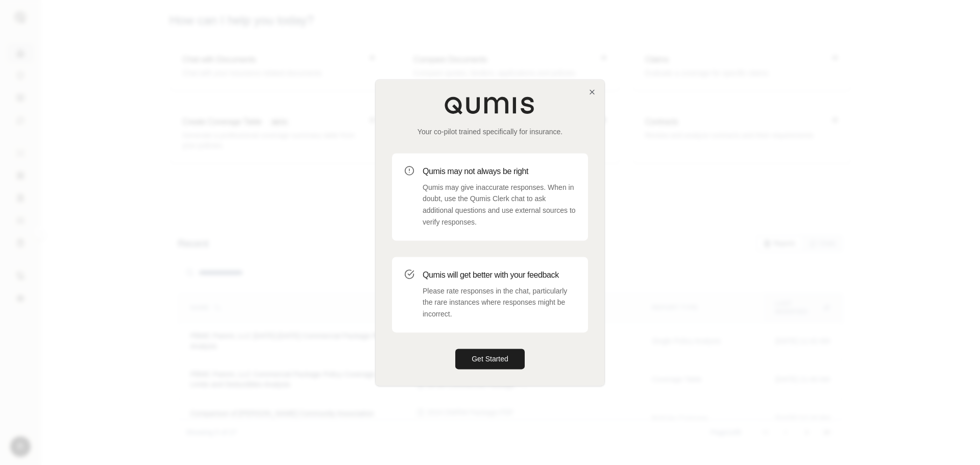  Describe the element at coordinates (490, 132) in the screenshot. I see `p: Your co-pilot trained specifically for insurance.` at that location.